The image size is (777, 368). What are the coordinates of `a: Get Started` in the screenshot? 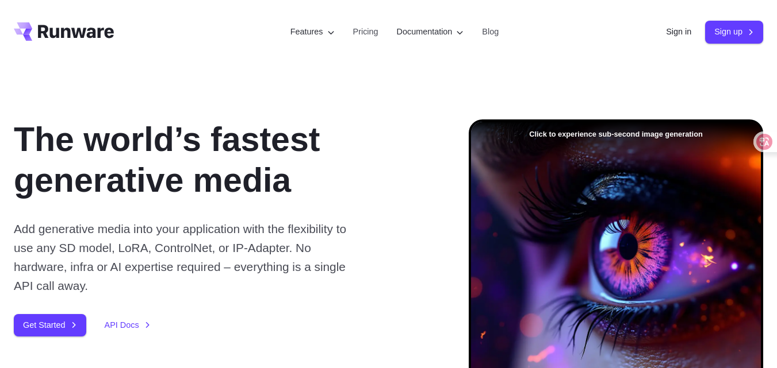 It's located at (50, 325).